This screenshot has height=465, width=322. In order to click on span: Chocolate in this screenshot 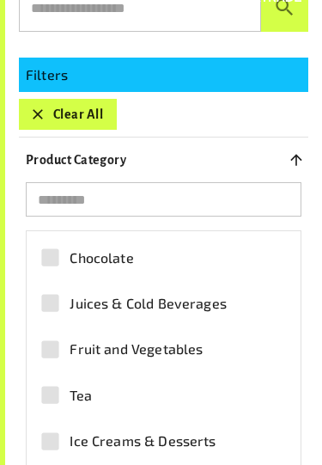, I will do `click(101, 258)`.